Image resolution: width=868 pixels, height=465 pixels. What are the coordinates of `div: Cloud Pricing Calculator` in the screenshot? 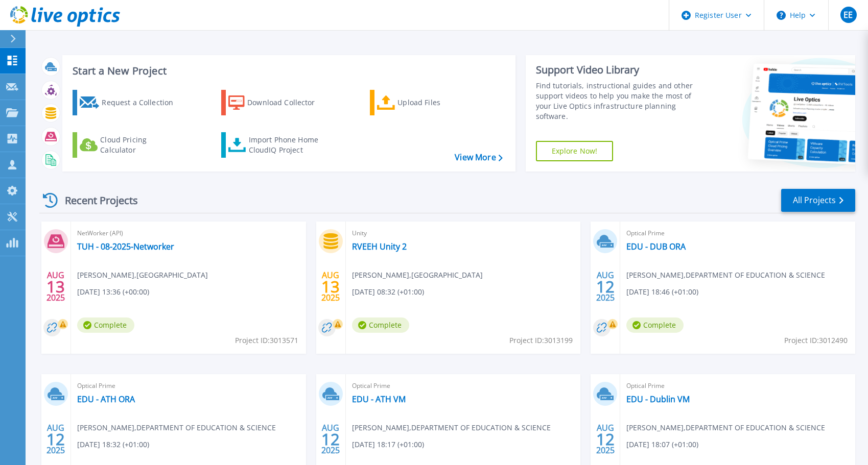 It's located at (141, 145).